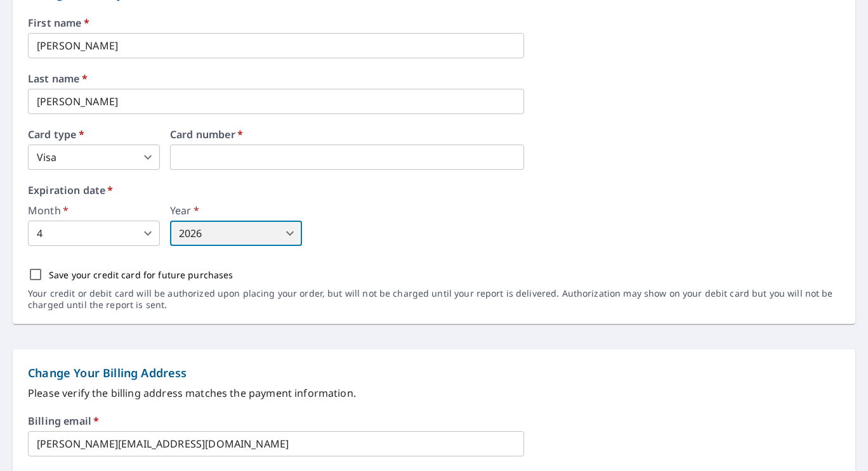 This screenshot has width=868, height=471. Describe the element at coordinates (434, 190) in the screenshot. I see `label: Expiration date` at that location.